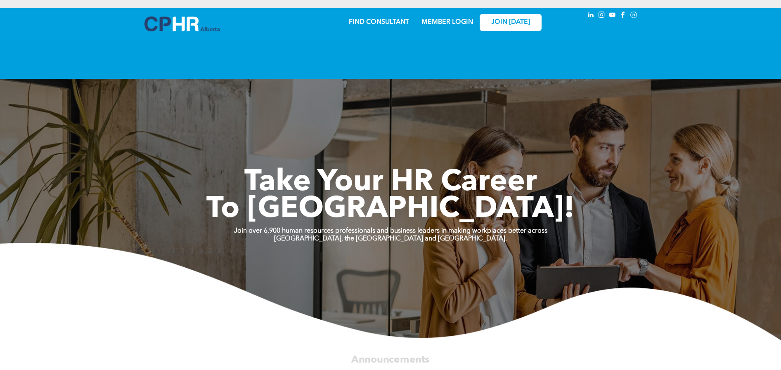 The image size is (781, 370). Describe the element at coordinates (447, 22) in the screenshot. I see `a: MEMBER LOGIN` at that location.